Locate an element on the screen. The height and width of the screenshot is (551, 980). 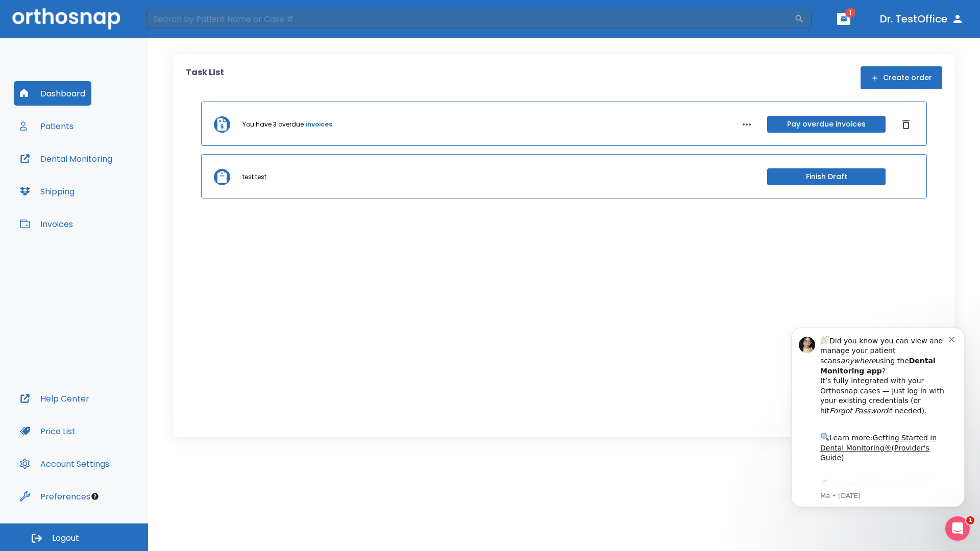
p: You have 3 overdue is located at coordinates (273, 125).